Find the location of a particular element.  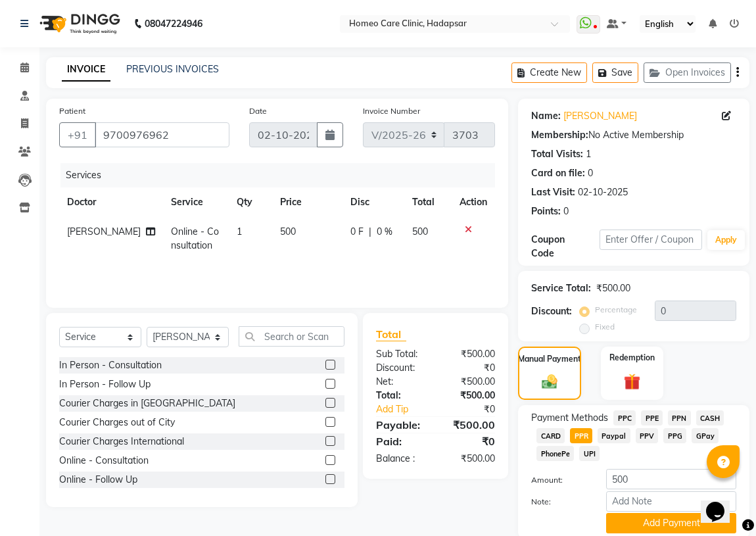

th: Total is located at coordinates (428, 202).